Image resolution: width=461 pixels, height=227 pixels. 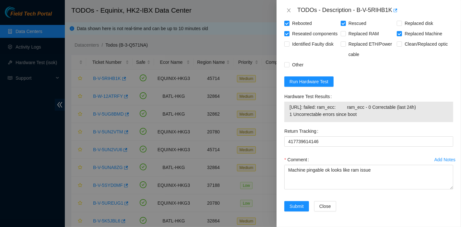 What do you see at coordinates (423, 34) in the screenshot?
I see `span: Replaced Machine` at bounding box center [423, 34].